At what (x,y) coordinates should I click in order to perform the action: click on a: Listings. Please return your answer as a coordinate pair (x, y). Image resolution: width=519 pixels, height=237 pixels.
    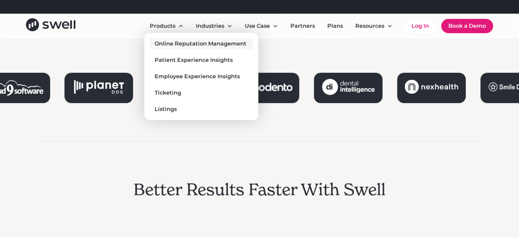
    Looking at the image, I should click on (201, 109).